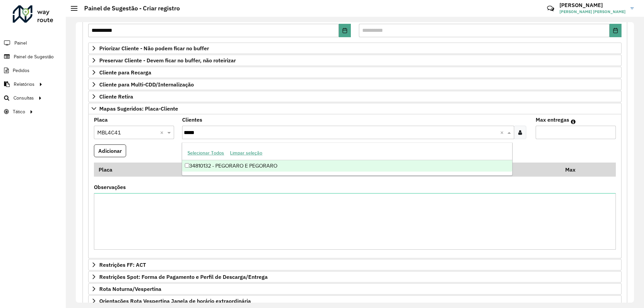 This screenshot has width=644, height=308. I want to click on a: Cliente para Multi-CDD/Internalização, so click(355, 85).